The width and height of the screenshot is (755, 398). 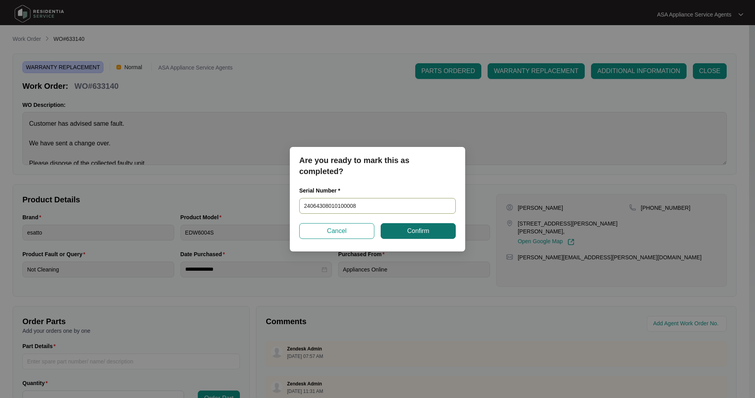 I want to click on span: Cancel, so click(x=337, y=231).